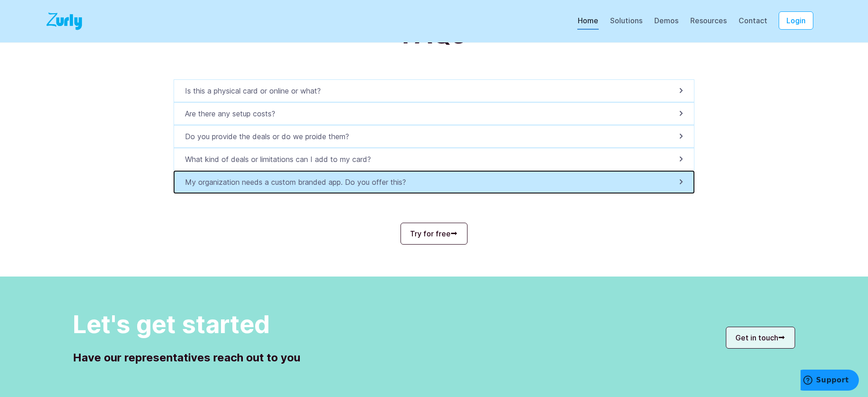  Describe the element at coordinates (434, 114) in the screenshot. I see `button: Are there any setup costs?` at that location.